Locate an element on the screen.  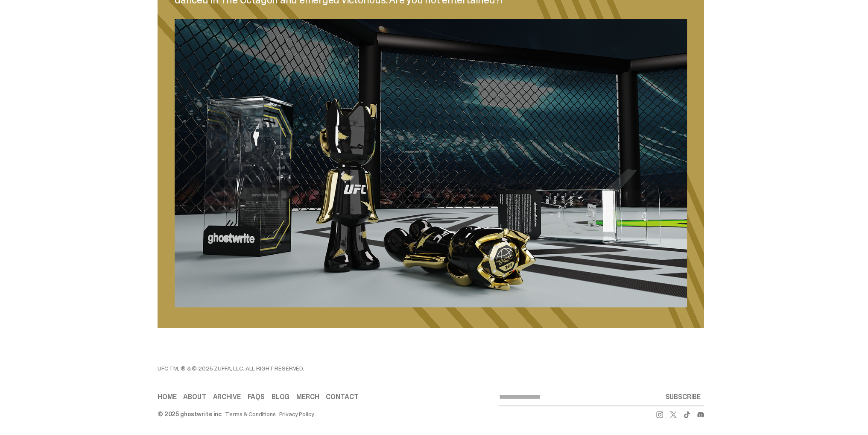
a: Home is located at coordinates (167, 397).